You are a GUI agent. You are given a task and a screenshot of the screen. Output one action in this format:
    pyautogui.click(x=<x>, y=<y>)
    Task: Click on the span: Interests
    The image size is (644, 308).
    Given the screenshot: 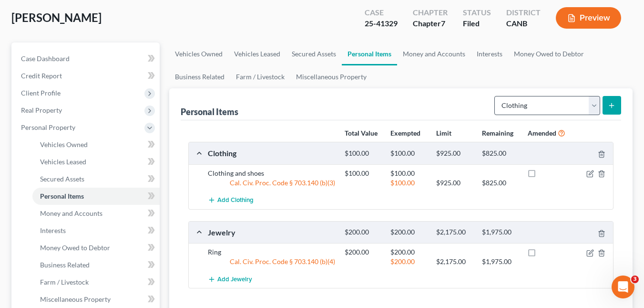 What is the action you would take?
    pyautogui.click(x=53, y=230)
    